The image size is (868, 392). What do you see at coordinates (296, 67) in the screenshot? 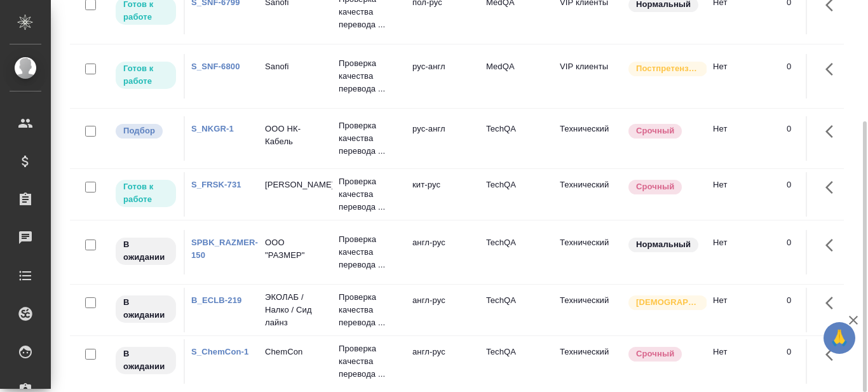
I see `p: Sanofi` at bounding box center [296, 67].